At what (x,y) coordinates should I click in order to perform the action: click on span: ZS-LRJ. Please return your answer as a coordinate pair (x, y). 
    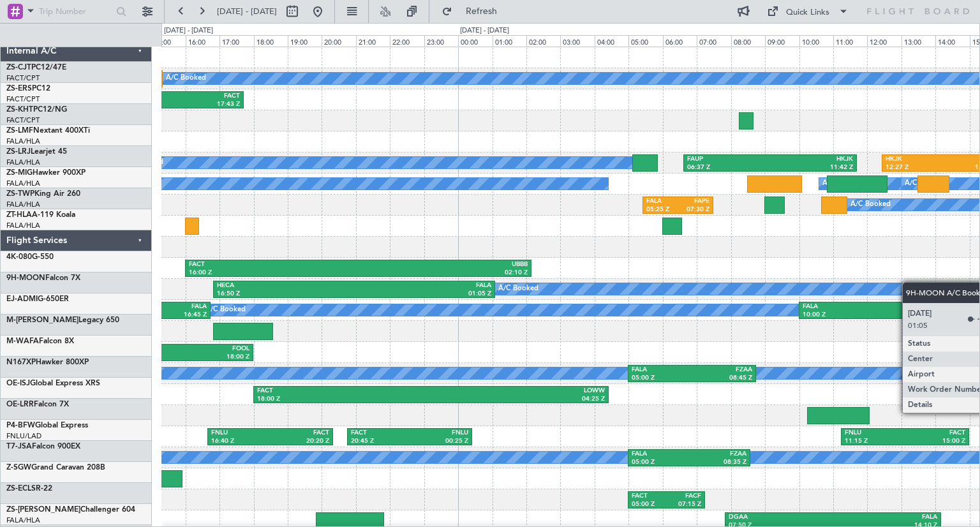
    Looking at the image, I should click on (18, 151).